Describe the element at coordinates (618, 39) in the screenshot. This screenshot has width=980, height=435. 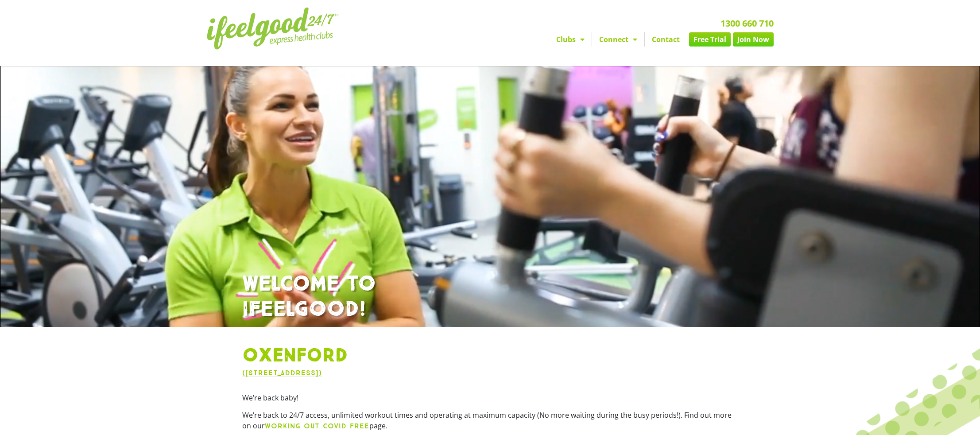
I see `a: Connect` at that location.